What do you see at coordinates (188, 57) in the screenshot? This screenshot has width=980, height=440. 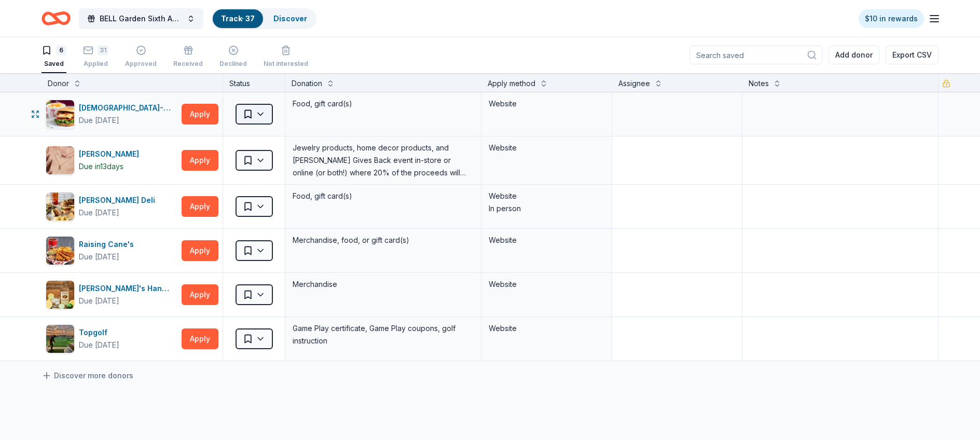 I see `button: Received` at bounding box center [188, 57].